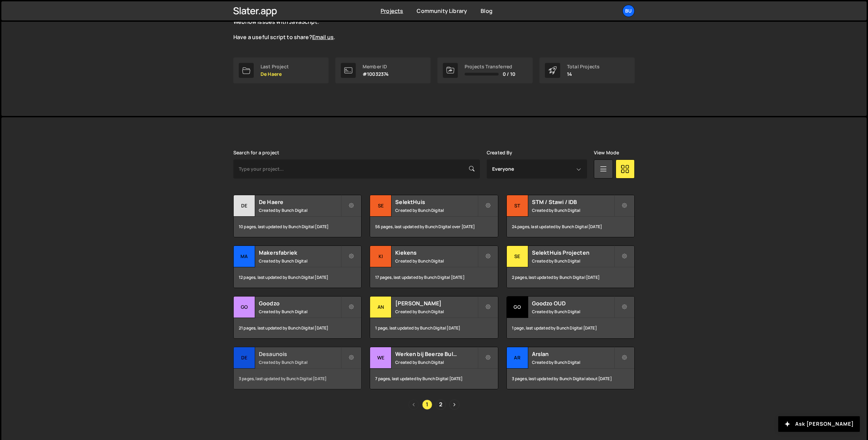 This screenshot has width=868, height=440. I want to click on h2: Arslan, so click(572, 354).